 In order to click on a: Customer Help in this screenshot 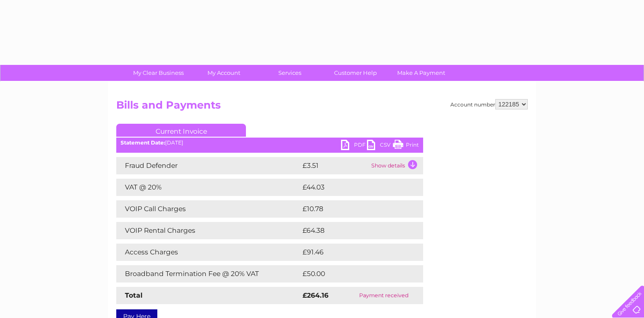, I will do `click(355, 73)`.